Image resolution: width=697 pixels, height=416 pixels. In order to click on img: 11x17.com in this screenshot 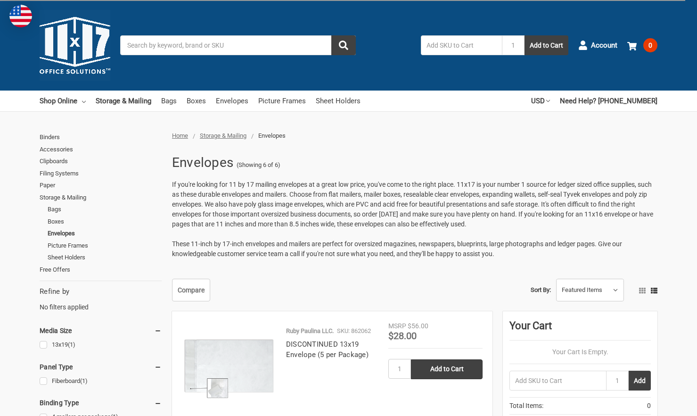, I will do `click(75, 45)`.